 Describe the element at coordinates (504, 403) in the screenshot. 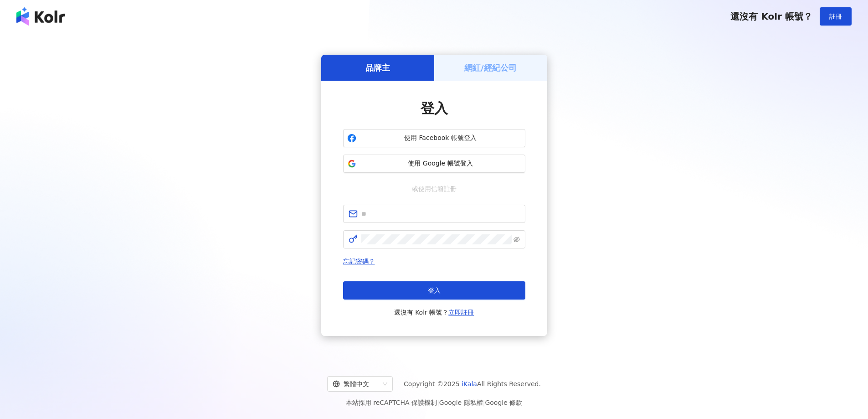

I see `a: Google 條款` at that location.